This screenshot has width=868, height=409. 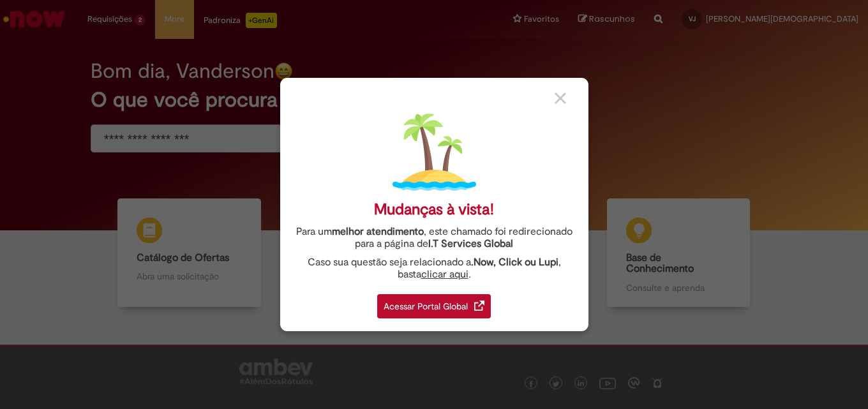 What do you see at coordinates (434, 238) in the screenshot?
I see `div: Para um , este chamado foi redirecionado para a página de` at bounding box center [434, 238].